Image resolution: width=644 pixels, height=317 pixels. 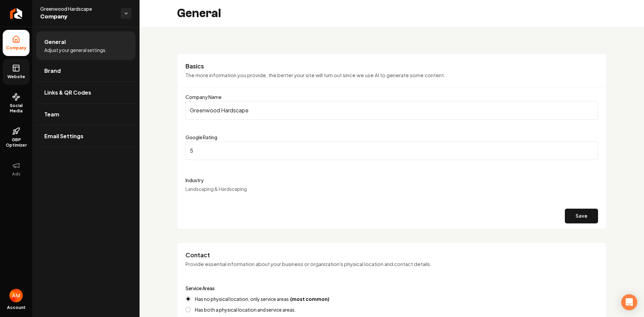 What do you see at coordinates (392, 255) in the screenshot?
I see `h3: Contact` at bounding box center [392, 255].